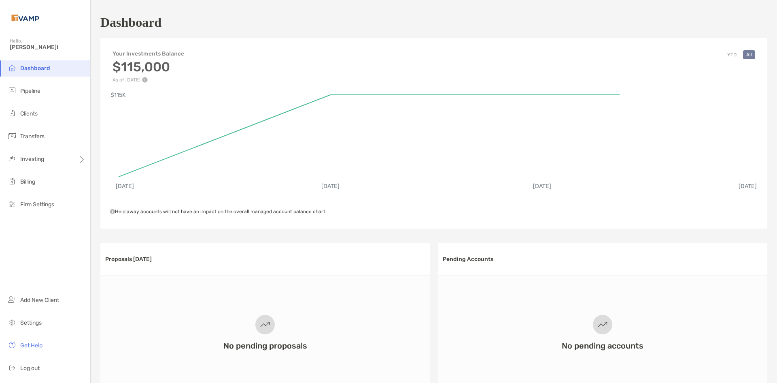 The height and width of the screenshot is (383, 777). Describe the element at coordinates (12, 158) in the screenshot. I see `img: investing icon` at that location.